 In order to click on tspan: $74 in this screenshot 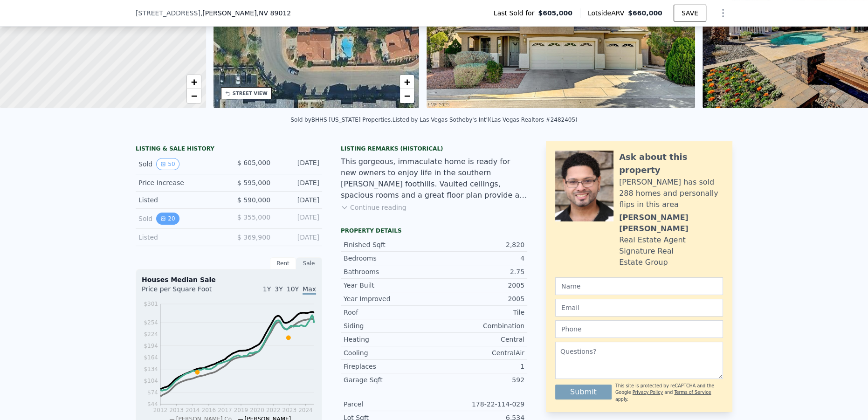, I will do `click(152, 392)`.